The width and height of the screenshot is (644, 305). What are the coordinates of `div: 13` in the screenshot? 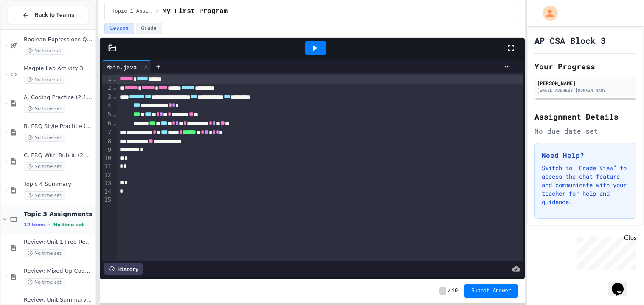 It's located at (107, 183).